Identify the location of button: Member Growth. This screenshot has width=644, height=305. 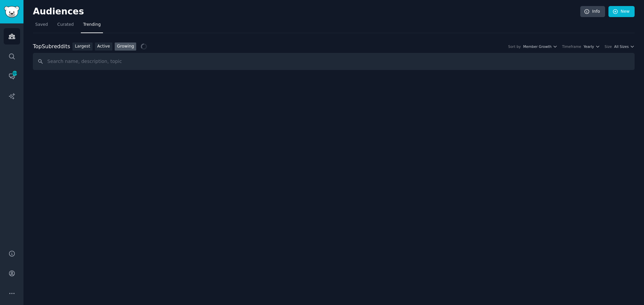
(540, 46).